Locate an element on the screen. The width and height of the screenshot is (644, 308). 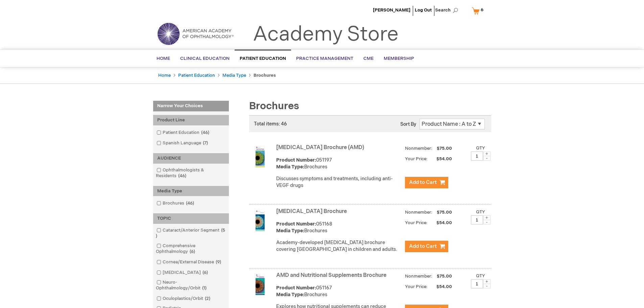
span: CME is located at coordinates (368, 58).